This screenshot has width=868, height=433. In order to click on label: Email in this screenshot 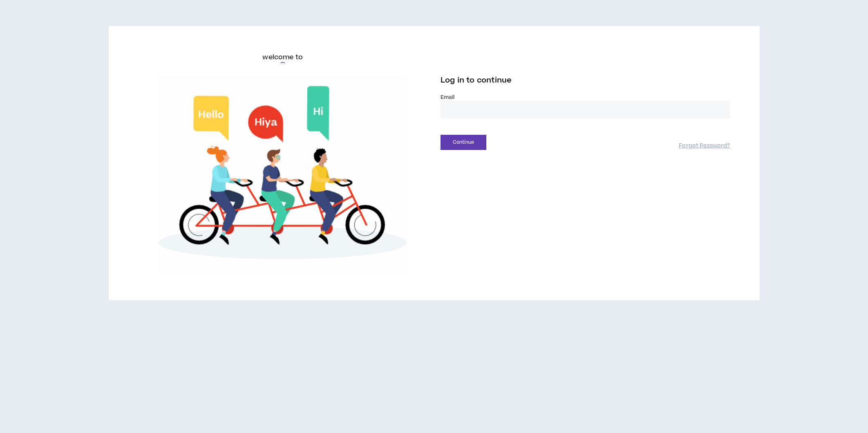, I will do `click(585, 98)`.